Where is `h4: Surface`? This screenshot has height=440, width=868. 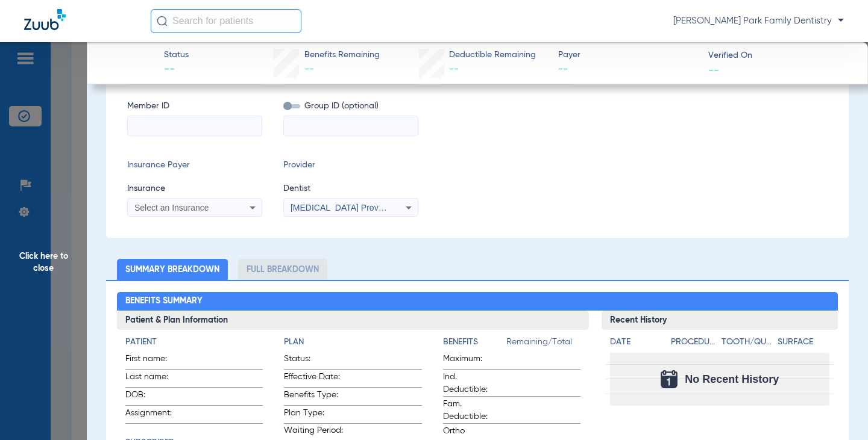
h4: Surface is located at coordinates (804, 342).